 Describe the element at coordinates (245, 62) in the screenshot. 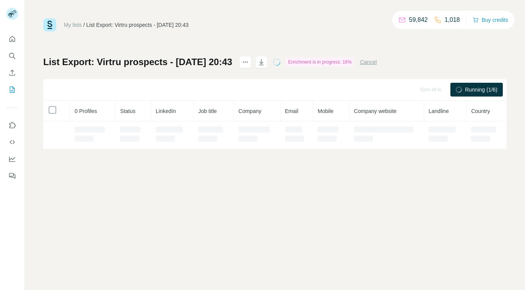

I see `button: actions` at that location.